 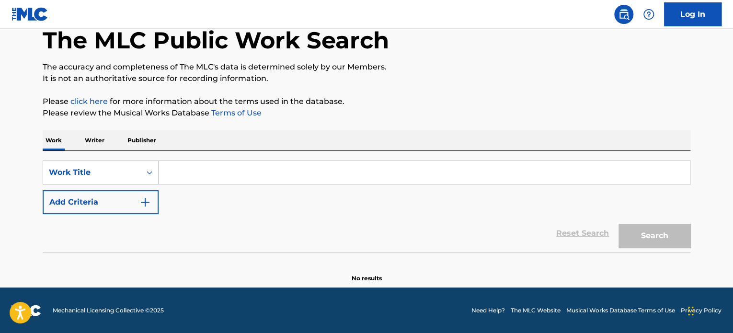 What do you see at coordinates (701, 311) in the screenshot?
I see `a: Privacy Policy` at bounding box center [701, 311].